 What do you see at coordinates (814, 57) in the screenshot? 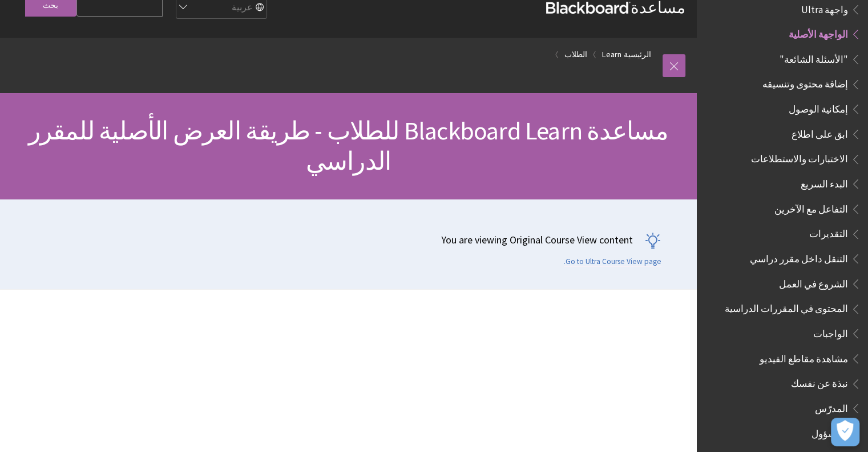
I see `span: "الأسئلة الشائعة"` at bounding box center [814, 57].